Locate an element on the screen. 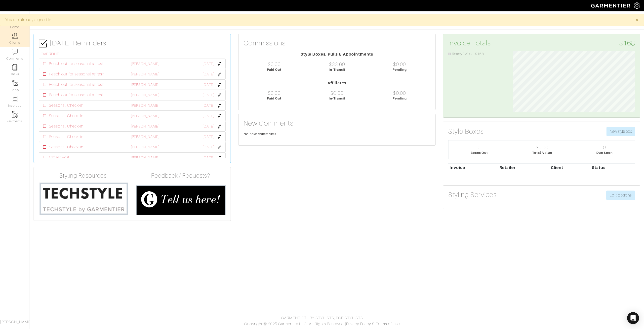  img: comment-icon-a0a6a9ef722e966f86d9cbdc48e553b5cf19dbc54f86b18d962a5391bc8f6eb6.png is located at coordinates (15, 51).